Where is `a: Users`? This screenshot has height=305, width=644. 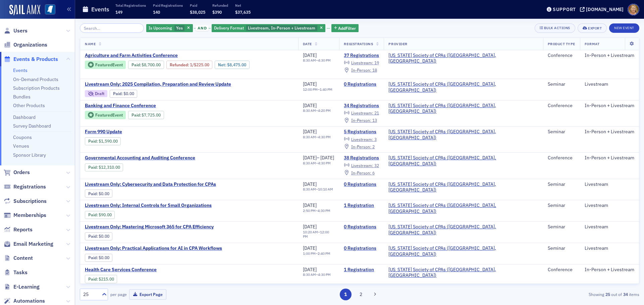
a: Users is located at coordinates (15, 31).